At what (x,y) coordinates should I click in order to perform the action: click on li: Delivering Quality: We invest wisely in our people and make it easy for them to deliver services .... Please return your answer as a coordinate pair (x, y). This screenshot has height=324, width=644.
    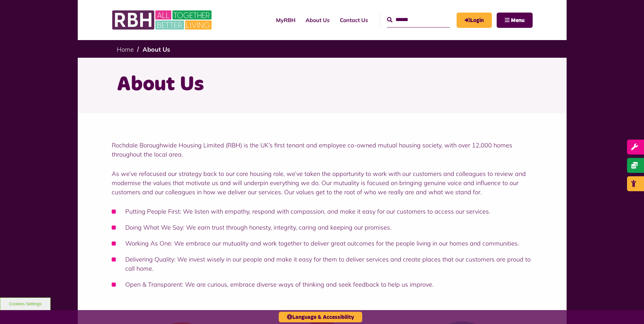
    Looking at the image, I should click on (322, 264).